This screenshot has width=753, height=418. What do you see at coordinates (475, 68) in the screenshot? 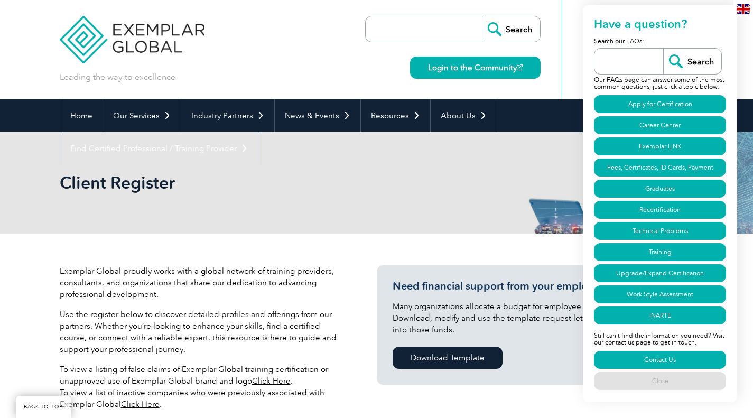
I see `a: Login to the Community` at bounding box center [475, 68].